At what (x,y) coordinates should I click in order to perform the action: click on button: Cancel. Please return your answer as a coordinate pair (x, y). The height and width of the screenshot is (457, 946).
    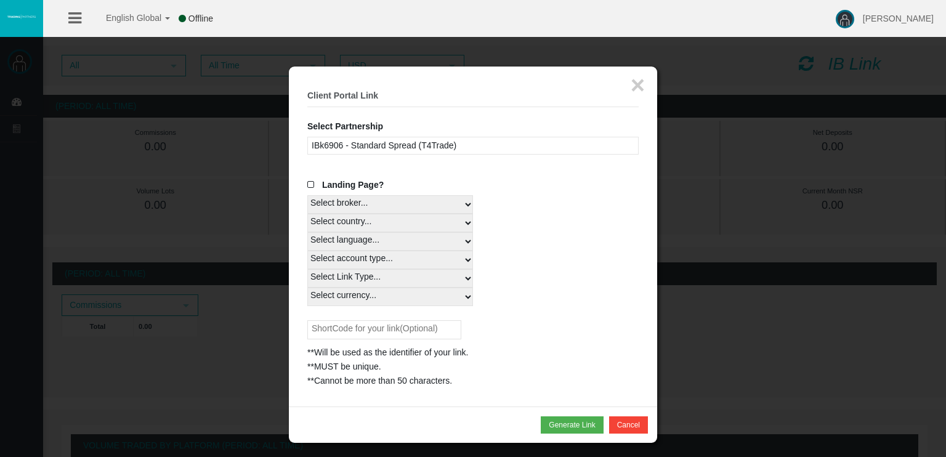
    Looking at the image, I should click on (628, 425).